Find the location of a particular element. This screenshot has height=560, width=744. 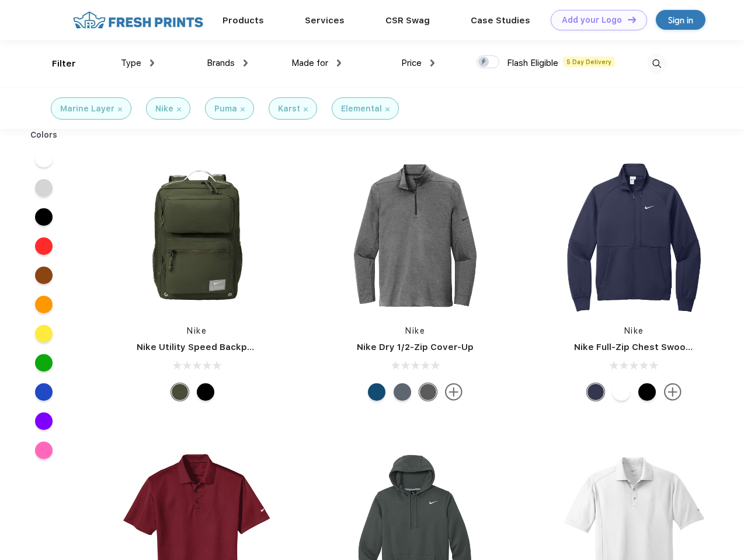

div: Colors is located at coordinates (44, 134).